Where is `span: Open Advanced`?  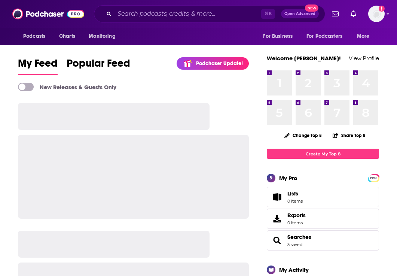
span: Open Advanced is located at coordinates (300, 14).